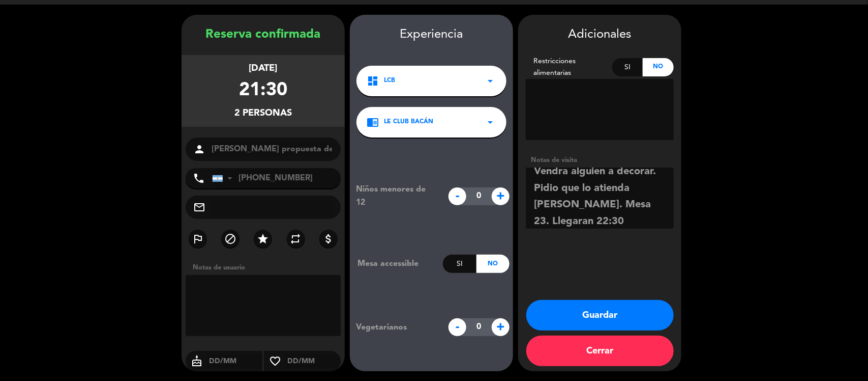 The height and width of the screenshot is (381, 868). What do you see at coordinates (263, 239) in the screenshot?
I see `i: star` at bounding box center [263, 239].